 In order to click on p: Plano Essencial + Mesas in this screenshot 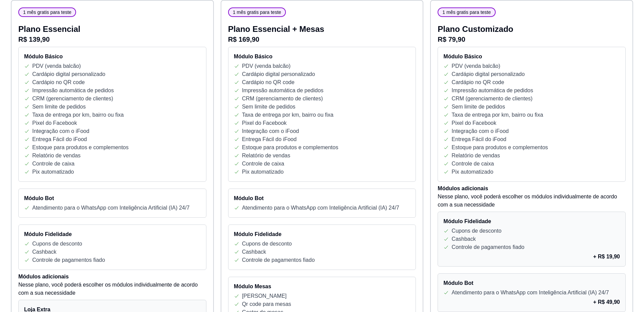, I will do `click(322, 29)`.